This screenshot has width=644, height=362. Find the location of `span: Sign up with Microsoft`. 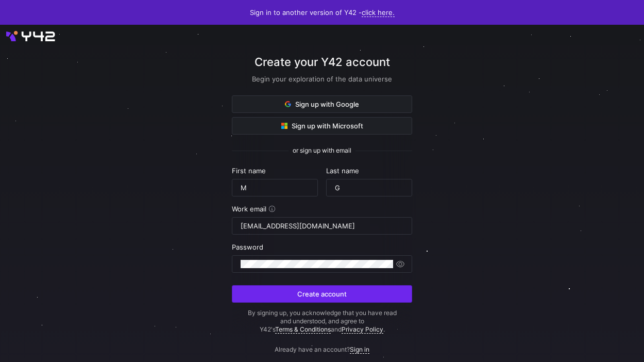

span: Sign up with Microsoft is located at coordinates (322, 126).